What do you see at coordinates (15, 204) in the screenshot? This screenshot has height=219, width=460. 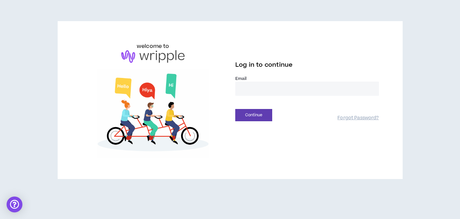 I see `div: Open Intercom Messenger` at bounding box center [15, 204].